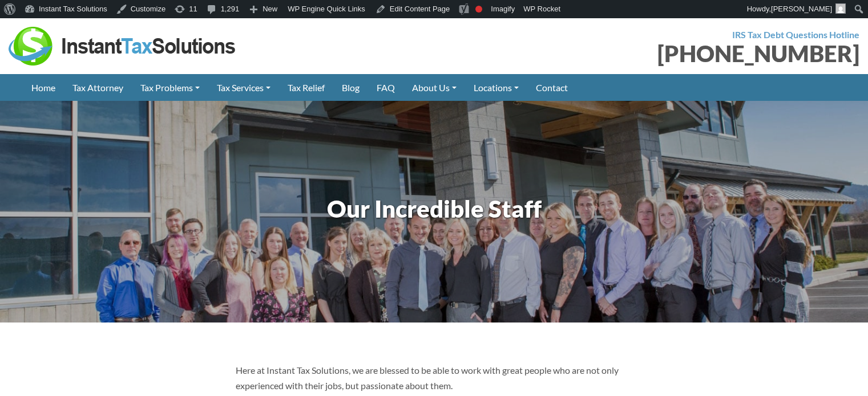 This screenshot has width=868, height=396. What do you see at coordinates (98, 87) in the screenshot?
I see `a: Tax Attorney` at bounding box center [98, 87].